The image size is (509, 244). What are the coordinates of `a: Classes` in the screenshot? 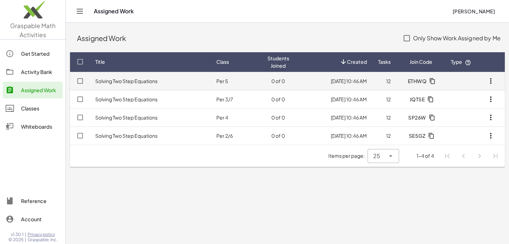 It's located at (33, 108).